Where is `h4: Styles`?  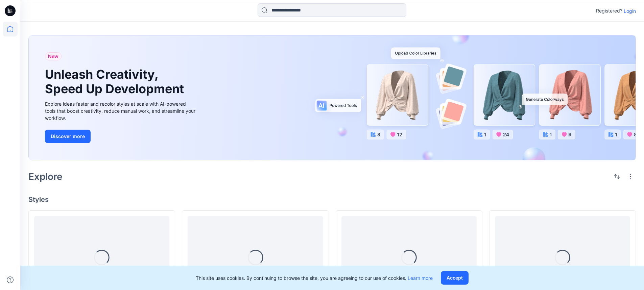
h4: Styles is located at coordinates (332, 200).